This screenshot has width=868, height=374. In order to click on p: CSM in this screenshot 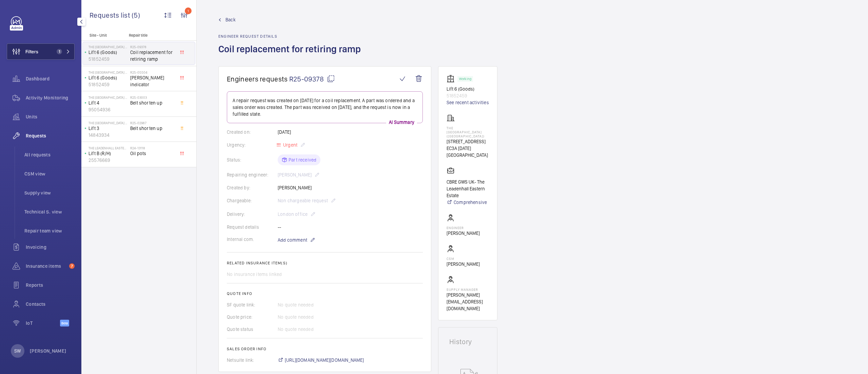, I will do `click(463, 259)`.